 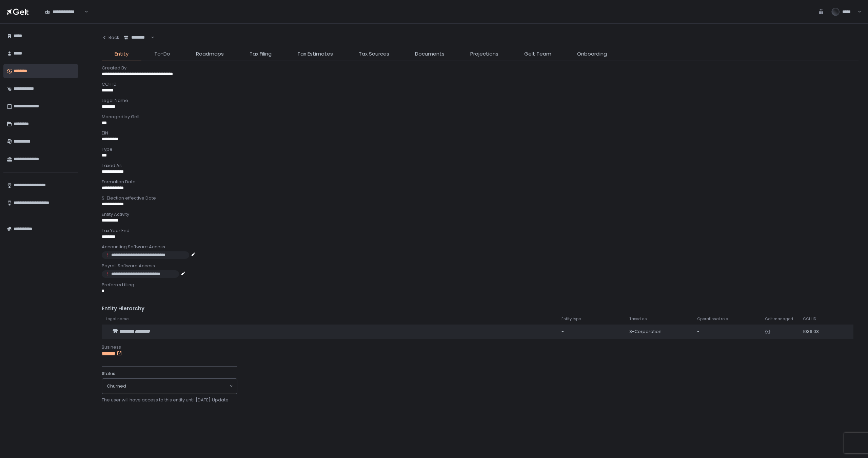 What do you see at coordinates (480, 198) in the screenshot?
I see `div: S-Election effective Date` at bounding box center [480, 198].